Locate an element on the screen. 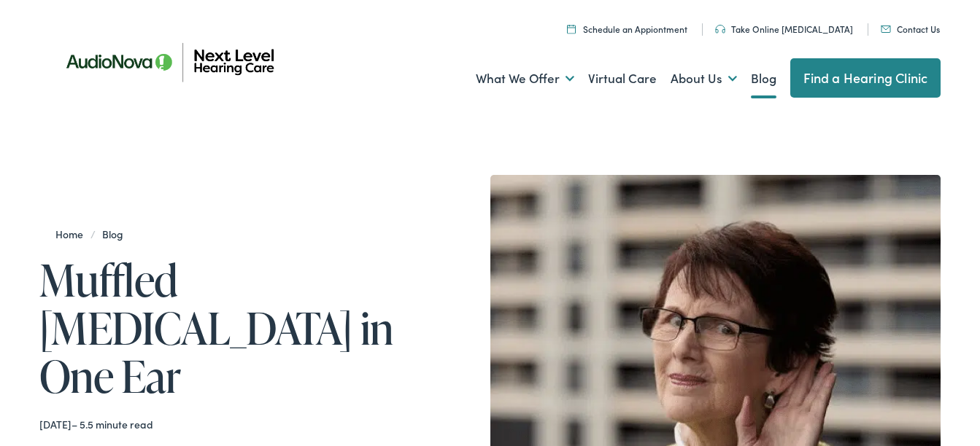 The image size is (980, 446). a: Schedule an Appiontment is located at coordinates (626, 29).